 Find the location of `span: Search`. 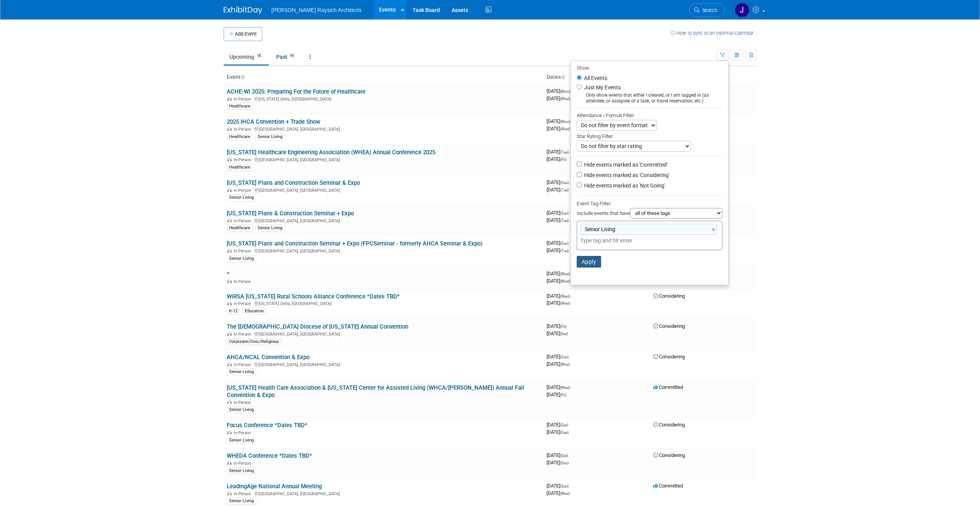

span: Search is located at coordinates (709, 10).